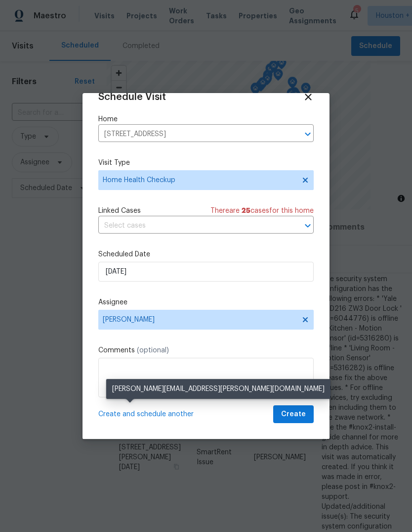 This screenshot has width=412, height=532. Describe the element at coordinates (145, 414) in the screenshot. I see `span: Create and schedule another` at that location.